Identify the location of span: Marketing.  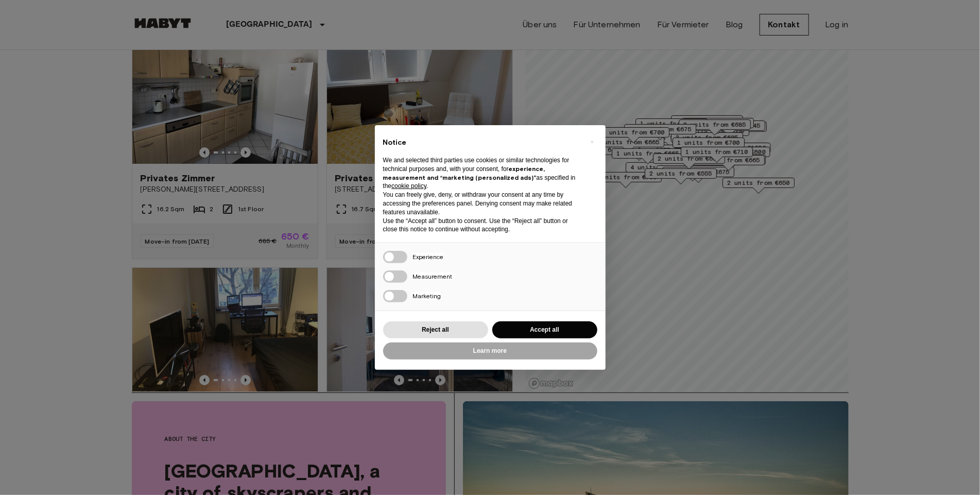
(426, 296).